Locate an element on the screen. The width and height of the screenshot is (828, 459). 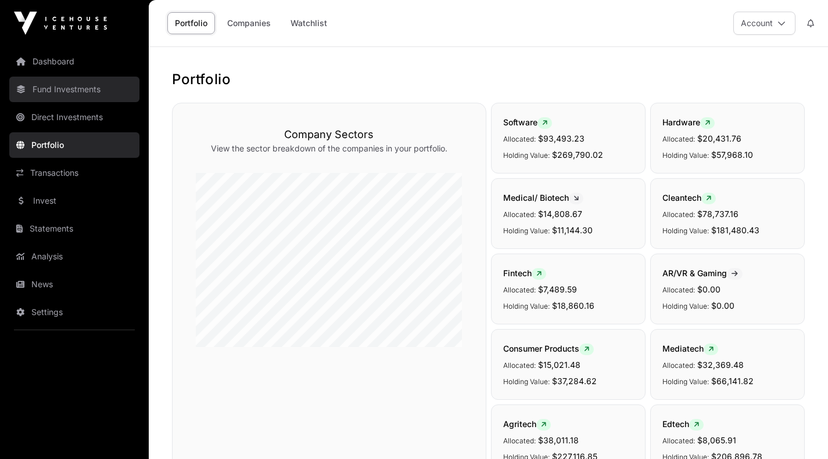
span: $11,144.30 is located at coordinates (572, 230).